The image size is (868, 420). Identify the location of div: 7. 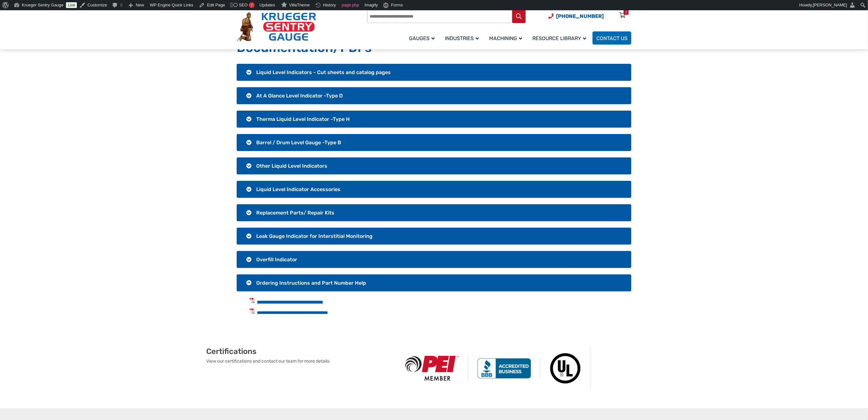
(251, 5).